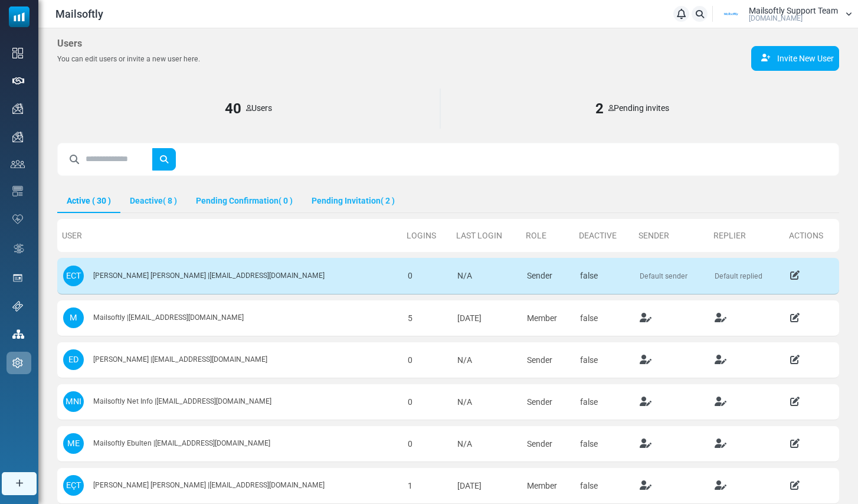 This screenshot has width=858, height=504. I want to click on td: 5, so click(426, 318).